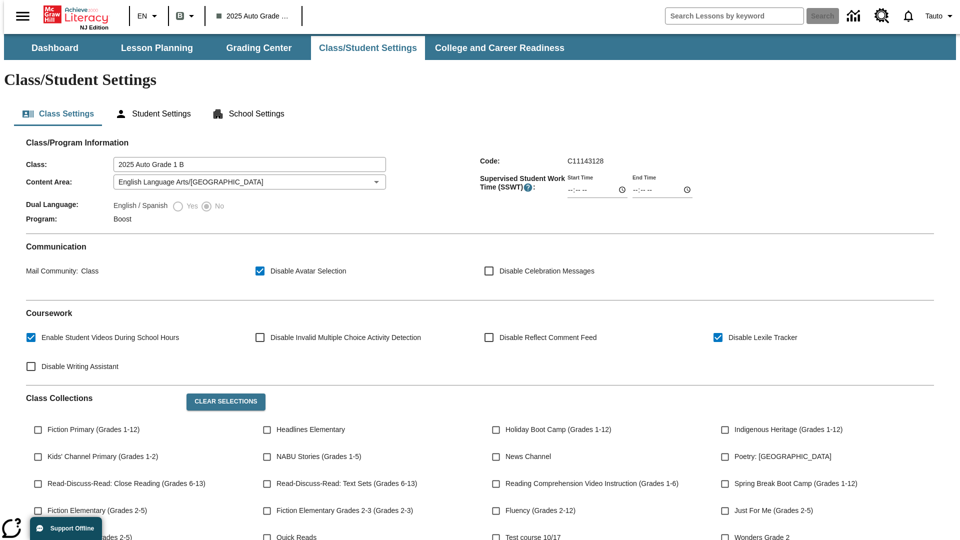 This screenshot has width=960, height=540. What do you see at coordinates (524, 184) in the screenshot?
I see `span: Supervised Student Work Time (SSWT) :` at bounding box center [524, 184].